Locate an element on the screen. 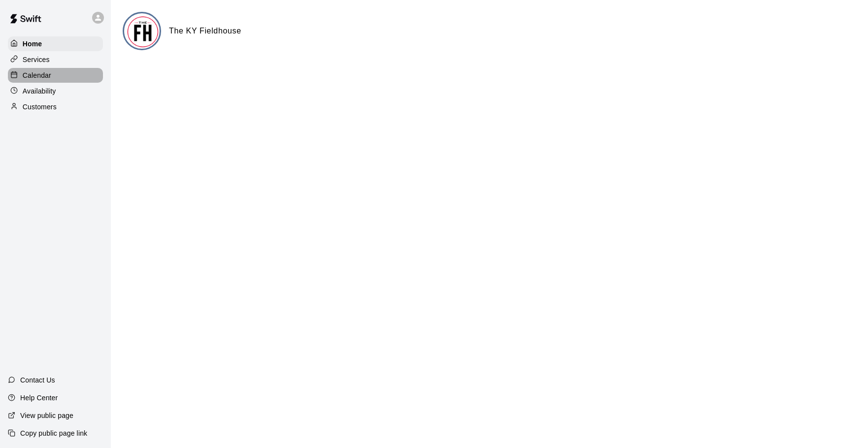 The width and height of the screenshot is (868, 448). p: Services is located at coordinates (36, 60).